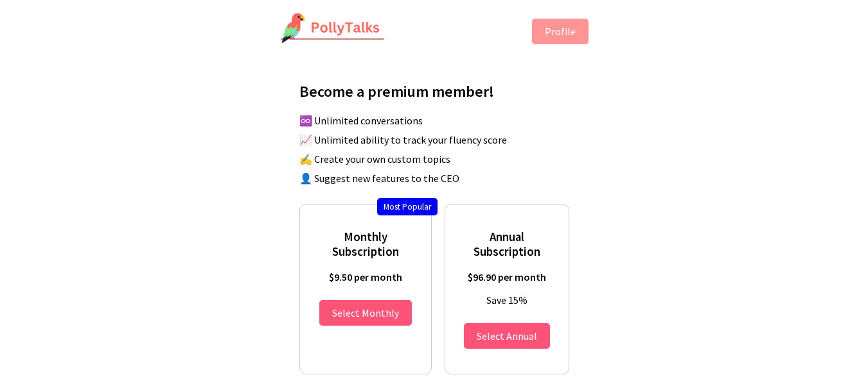 This screenshot has height=384, width=868. What do you see at coordinates (332, 28) in the screenshot?
I see `img: PollyTalks Logo` at bounding box center [332, 28].